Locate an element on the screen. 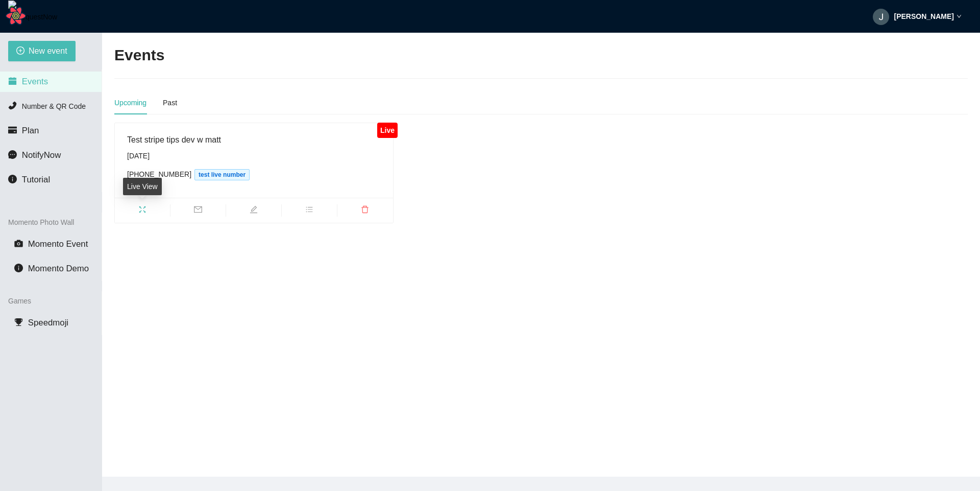 The height and width of the screenshot is (491, 980). span: credit-card is located at coordinates (12, 129).